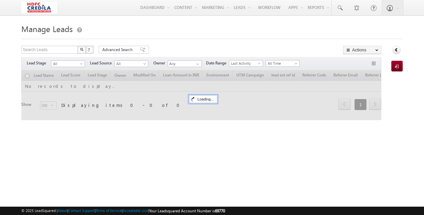  Describe the element at coordinates (245, 63) in the screenshot. I see `span: Last Activity` at that location.